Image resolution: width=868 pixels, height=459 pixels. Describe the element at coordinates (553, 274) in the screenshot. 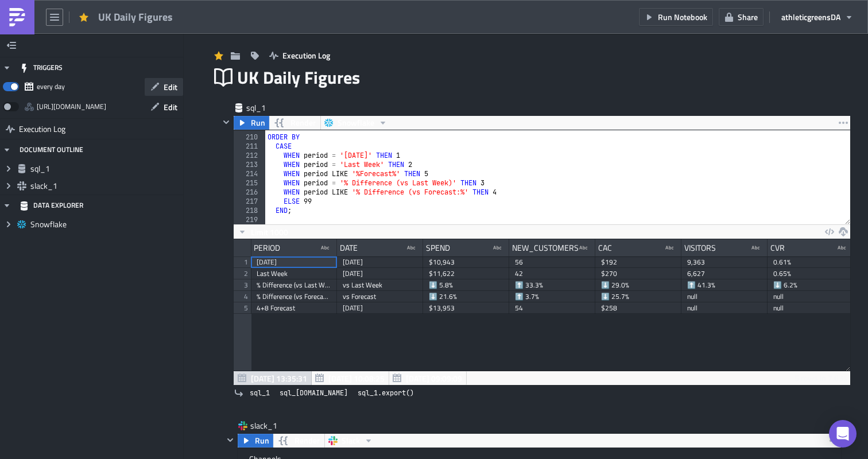

I see `div: 42` at that location.